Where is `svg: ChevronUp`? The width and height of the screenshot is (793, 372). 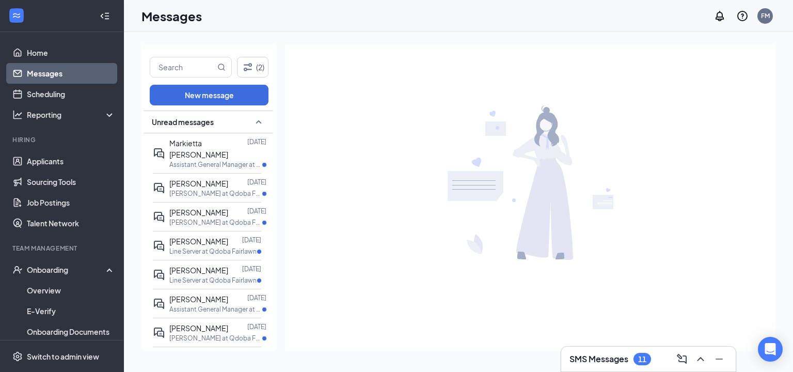 svg: ChevronUp is located at coordinates (700, 359).